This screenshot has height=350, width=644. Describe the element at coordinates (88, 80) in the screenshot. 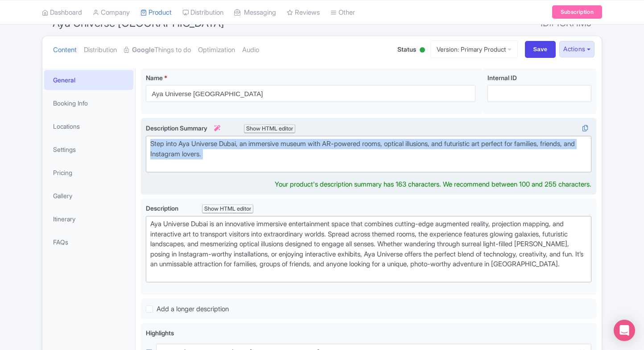

I see `a: General` at that location.